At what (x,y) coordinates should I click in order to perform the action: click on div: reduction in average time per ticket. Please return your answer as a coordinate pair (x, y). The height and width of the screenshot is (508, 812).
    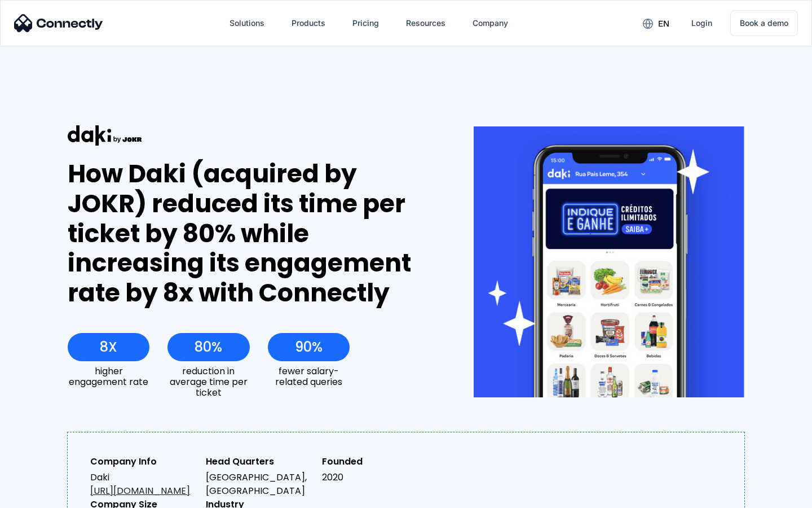
    Looking at the image, I should click on (208, 382).